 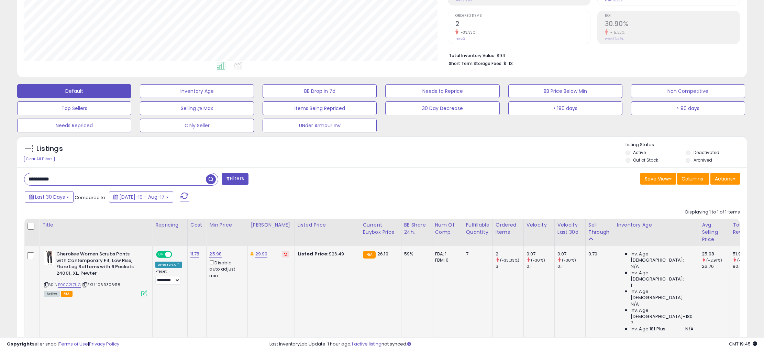 What do you see at coordinates (74, 91) in the screenshot?
I see `button: Default` at bounding box center [74, 91].